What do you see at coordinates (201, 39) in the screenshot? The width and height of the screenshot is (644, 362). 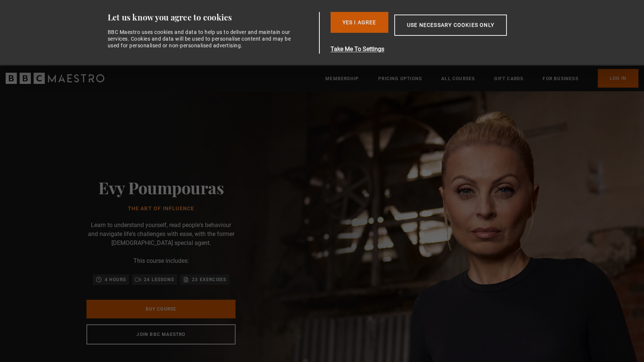 I see `div: BBC Maestro uses cookies and data to help us to deliver and maintain our services. Cookies and da...` at bounding box center [201, 39].